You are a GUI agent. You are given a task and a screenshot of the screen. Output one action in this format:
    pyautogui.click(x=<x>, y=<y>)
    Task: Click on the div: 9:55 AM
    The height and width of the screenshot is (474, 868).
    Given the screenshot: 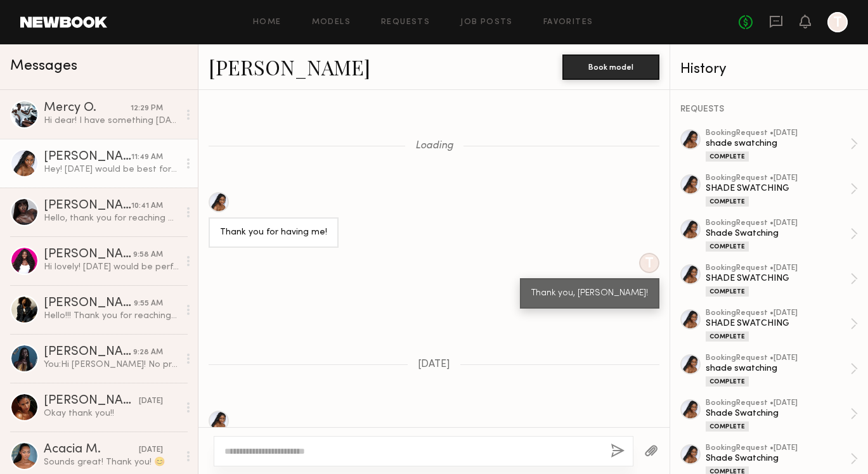 What is the action you would take?
    pyautogui.click(x=148, y=303)
    